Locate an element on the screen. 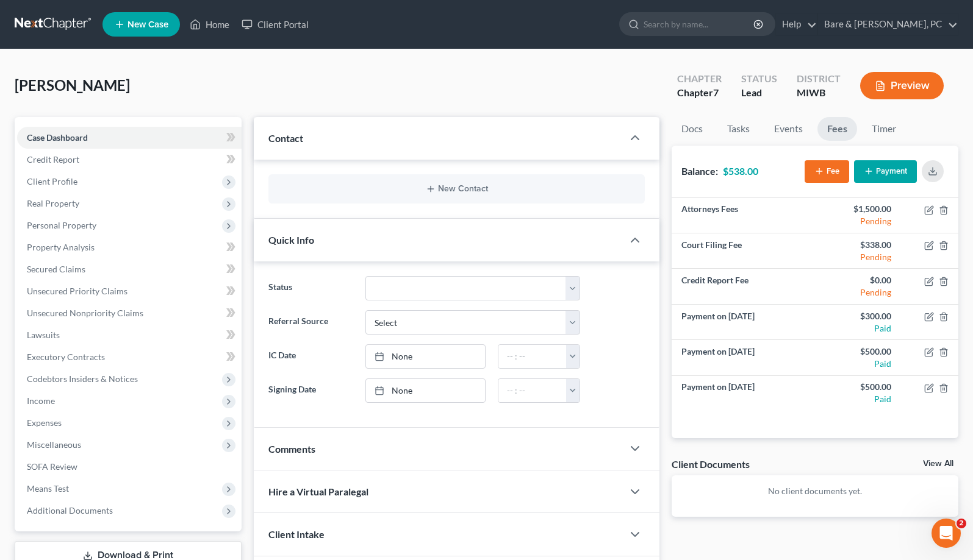 The height and width of the screenshot is (560, 973). span: Additional Documents is located at coordinates (69, 510).